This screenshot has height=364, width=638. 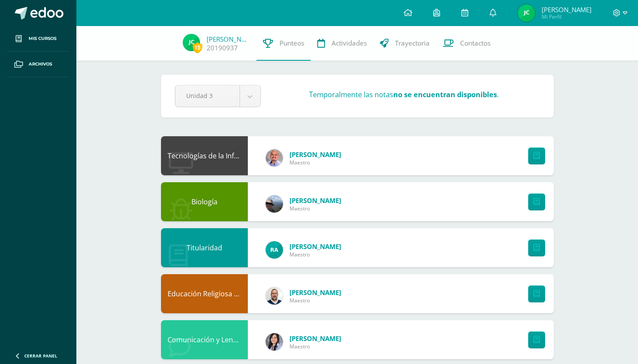 I want to click on h3: Temporalmente las notas ., so click(x=404, y=94).